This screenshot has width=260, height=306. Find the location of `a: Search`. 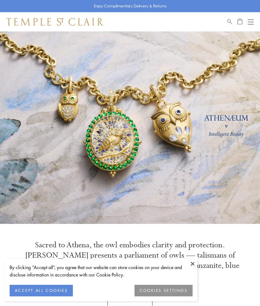

a: Search is located at coordinates (229, 22).